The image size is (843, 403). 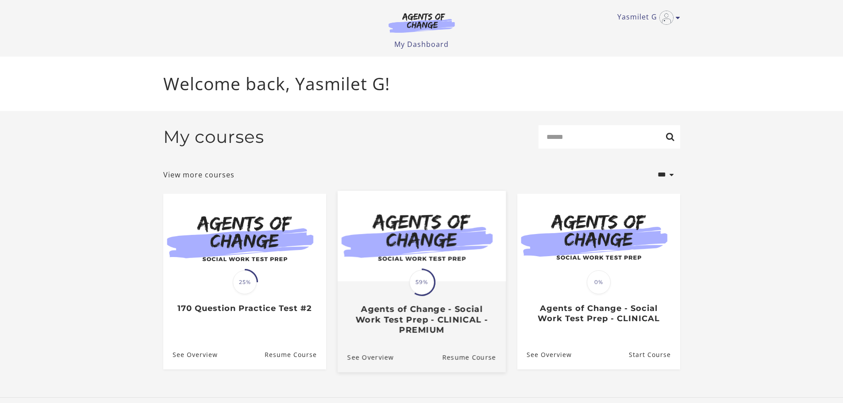 What do you see at coordinates (365, 357) in the screenshot?
I see `a: Agents of Change - Social Work Test Prep - CLINICAL - PREMIUM: See Overview` at bounding box center [365, 357].